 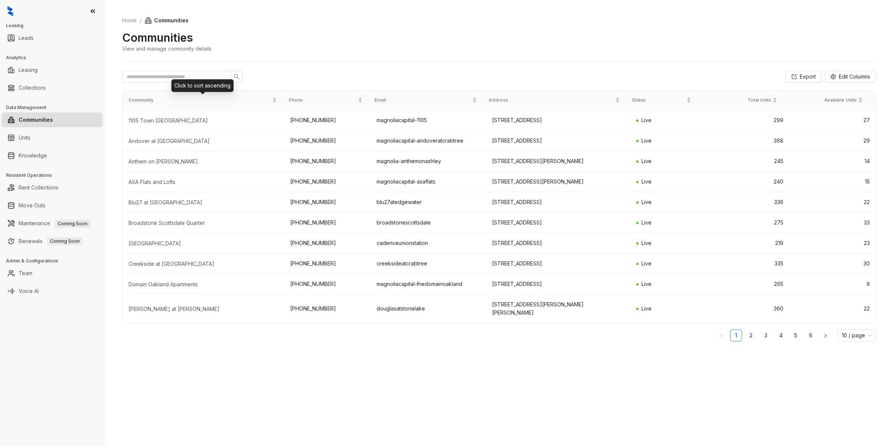 What do you see at coordinates (781, 336) in the screenshot?
I see `a: 4` at bounding box center [781, 336].